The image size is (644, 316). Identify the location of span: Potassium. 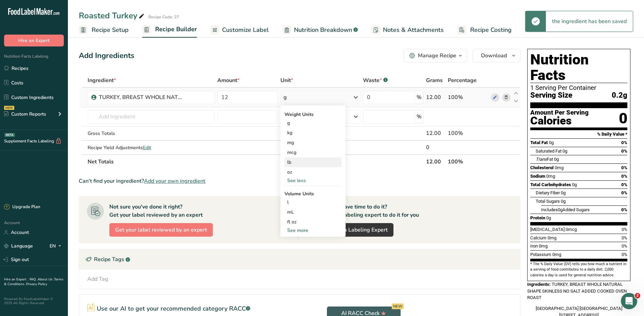
(540, 255).